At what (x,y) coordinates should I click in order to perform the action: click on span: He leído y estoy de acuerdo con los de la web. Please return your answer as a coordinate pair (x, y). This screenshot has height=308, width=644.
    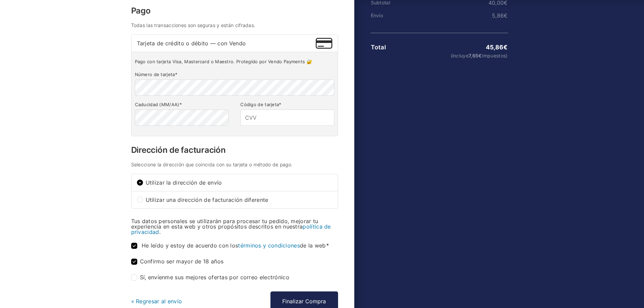
    Looking at the image, I should click on (235, 245).